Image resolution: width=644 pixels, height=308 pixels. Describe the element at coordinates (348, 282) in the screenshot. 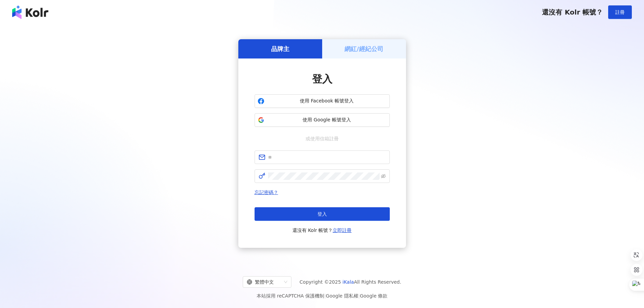

I see `a: iKala` at that location.